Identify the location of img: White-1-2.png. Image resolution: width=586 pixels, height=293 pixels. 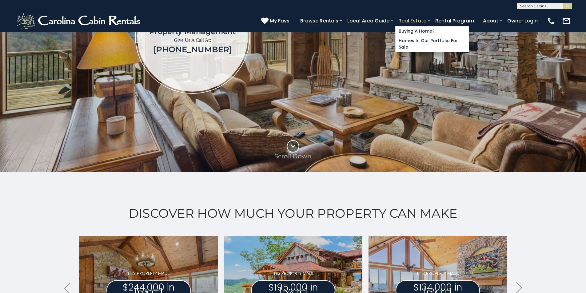
(79, 21).